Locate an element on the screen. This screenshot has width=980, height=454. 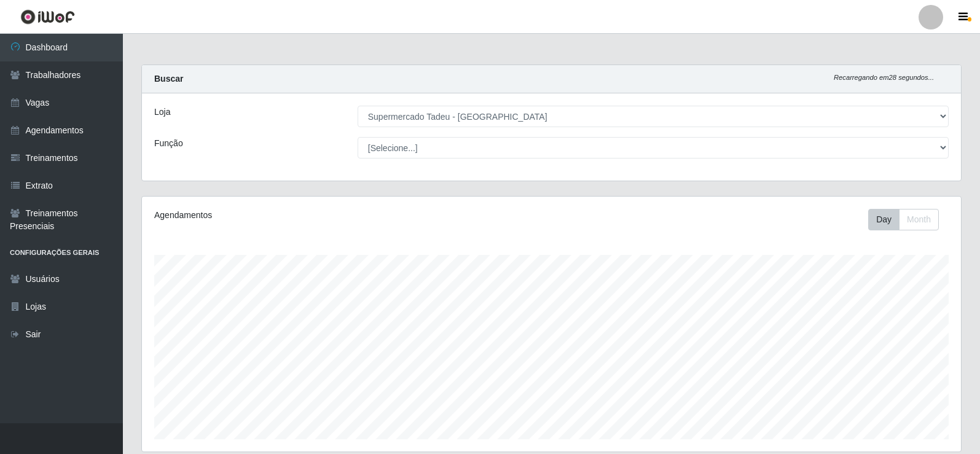
button: Day is located at coordinates (883, 219).